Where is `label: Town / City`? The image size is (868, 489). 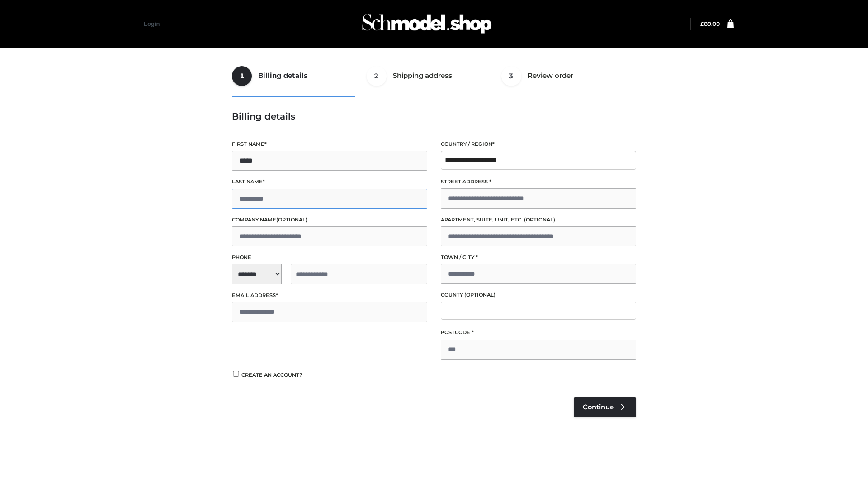 label: Town / City is located at coordinates (538, 257).